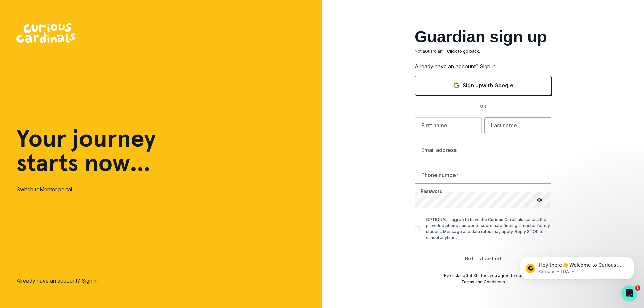  I want to click on div: message notification from Curious, 1w ago. Hey there👋 Welcome to Curious Cardinals 🙌 Take a look ..., so click(67, 25).